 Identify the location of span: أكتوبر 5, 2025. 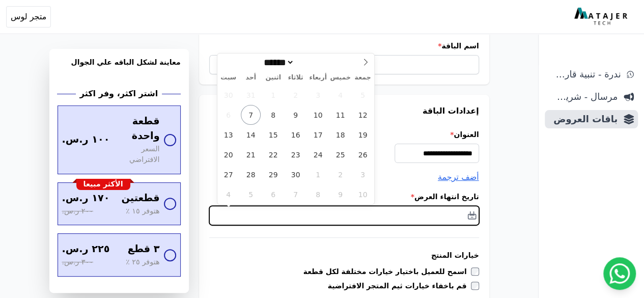
(250, 194).